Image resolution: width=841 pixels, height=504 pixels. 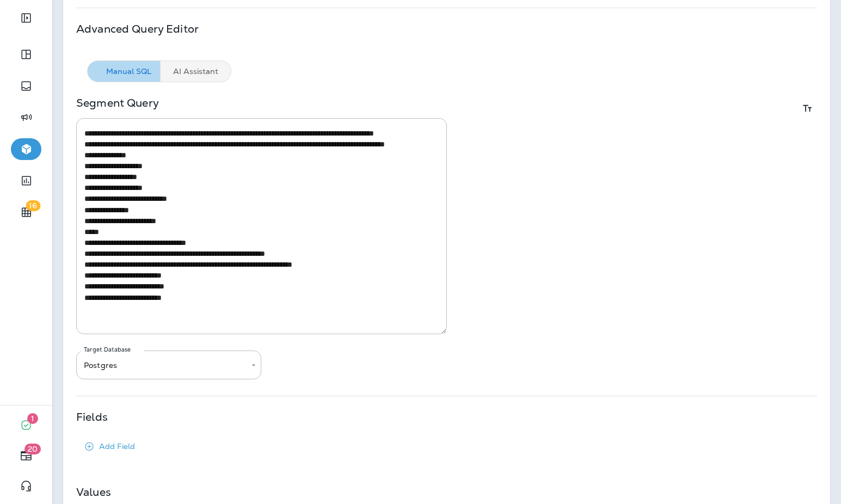 I want to click on label: Target Database, so click(x=107, y=349).